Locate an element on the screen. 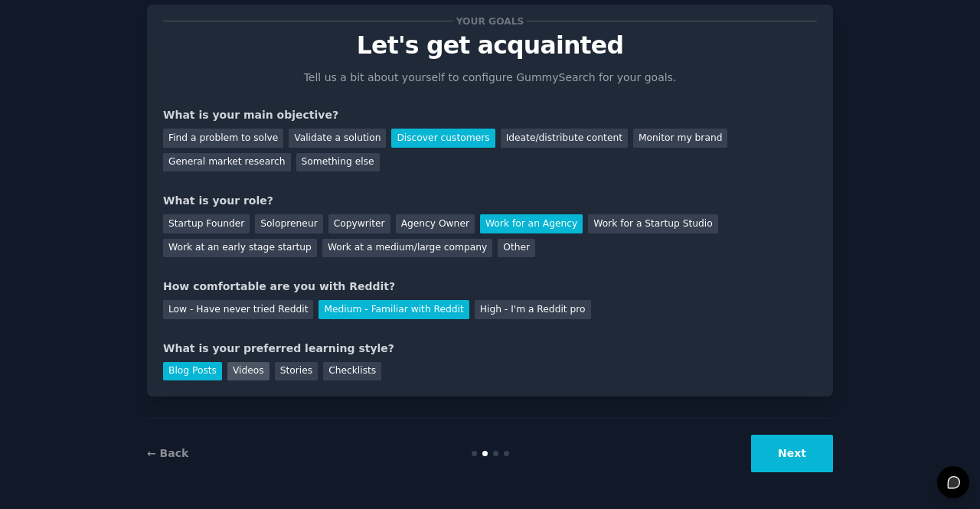  button: Next is located at coordinates (792, 454).